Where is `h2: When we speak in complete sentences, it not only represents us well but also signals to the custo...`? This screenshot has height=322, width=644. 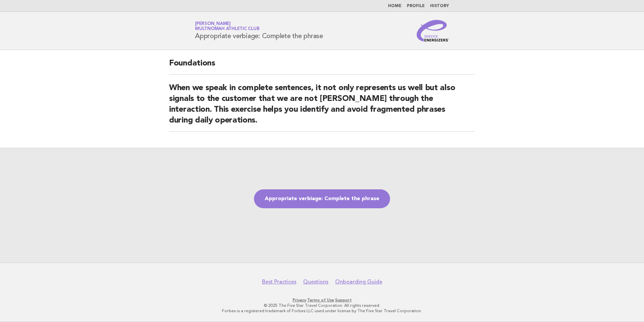 h2: When we speak in complete sentences, it not only represents us well but also signals to the custo... is located at coordinates (322, 106).